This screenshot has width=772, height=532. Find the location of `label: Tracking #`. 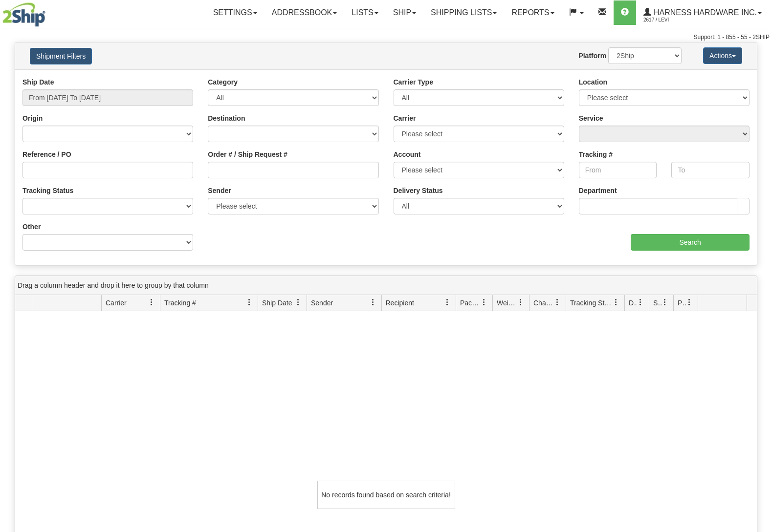

label: Tracking # is located at coordinates (595, 155).